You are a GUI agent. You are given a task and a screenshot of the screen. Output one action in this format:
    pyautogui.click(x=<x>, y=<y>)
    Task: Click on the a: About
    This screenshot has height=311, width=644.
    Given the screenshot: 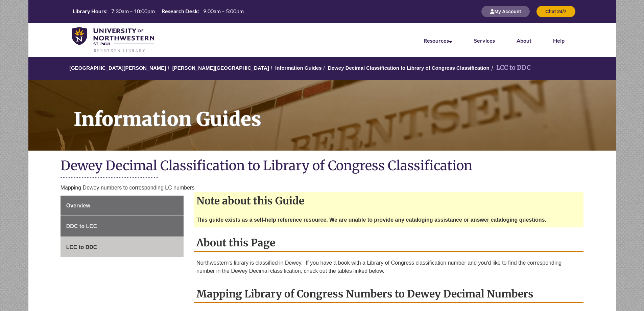 What is the action you would take?
    pyautogui.click(x=524, y=40)
    